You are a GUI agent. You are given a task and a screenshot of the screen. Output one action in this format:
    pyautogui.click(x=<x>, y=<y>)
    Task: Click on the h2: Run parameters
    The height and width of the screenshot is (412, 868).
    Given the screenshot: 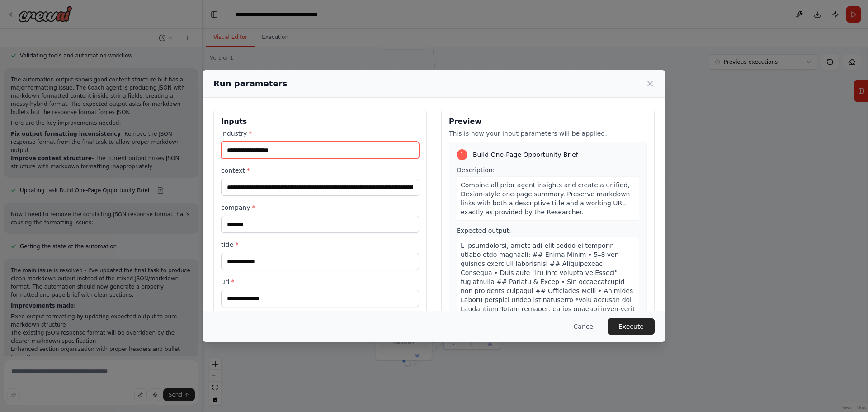 What is the action you would take?
    pyautogui.click(x=250, y=84)
    